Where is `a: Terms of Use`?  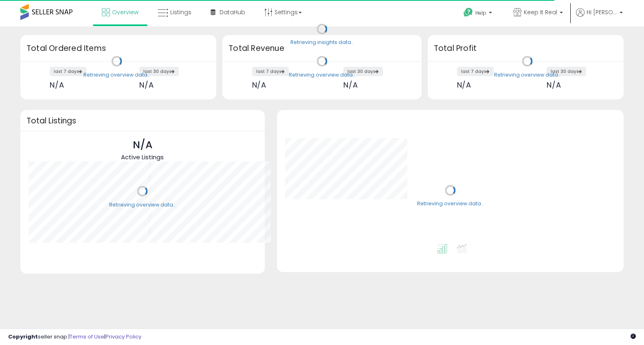
a: Terms of Use is located at coordinates (87, 336).